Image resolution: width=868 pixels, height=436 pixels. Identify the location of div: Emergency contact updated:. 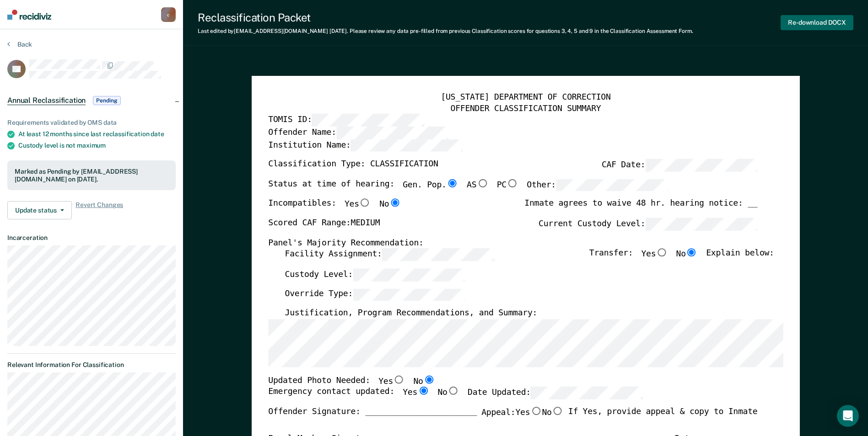
(455, 397).